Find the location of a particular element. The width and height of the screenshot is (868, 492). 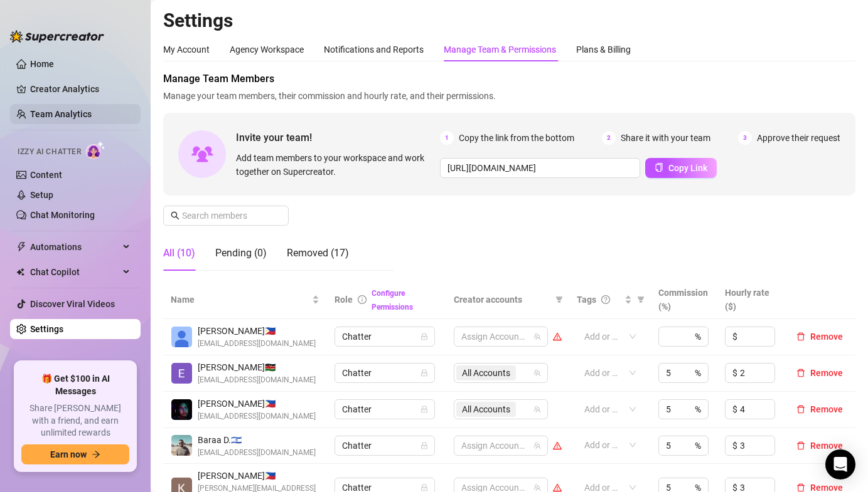

img: logo-BBDzfeDw.svg is located at coordinates (57, 36).